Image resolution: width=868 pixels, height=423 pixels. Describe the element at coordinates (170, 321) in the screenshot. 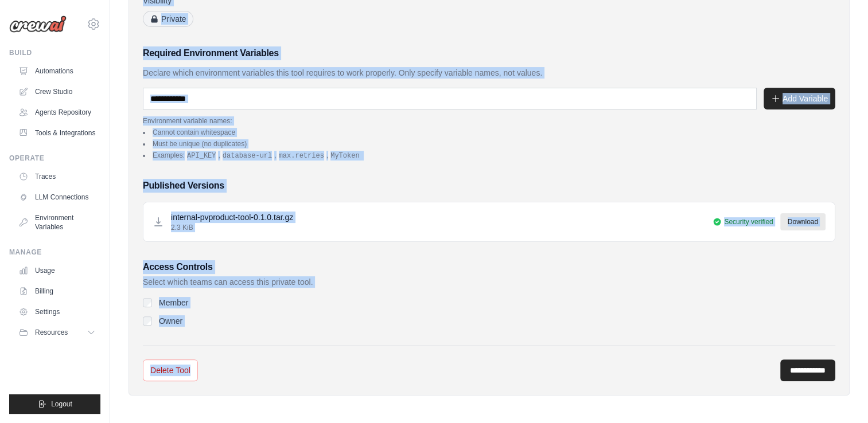

I see `label: Owner` at that location.